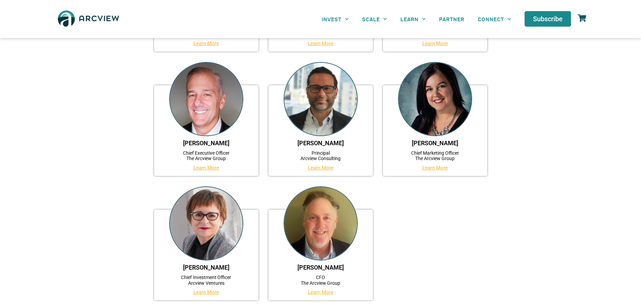 The width and height of the screenshot is (641, 307). Describe the element at coordinates (89, 19) in the screenshot. I see `img: The Arcview Group` at that location.